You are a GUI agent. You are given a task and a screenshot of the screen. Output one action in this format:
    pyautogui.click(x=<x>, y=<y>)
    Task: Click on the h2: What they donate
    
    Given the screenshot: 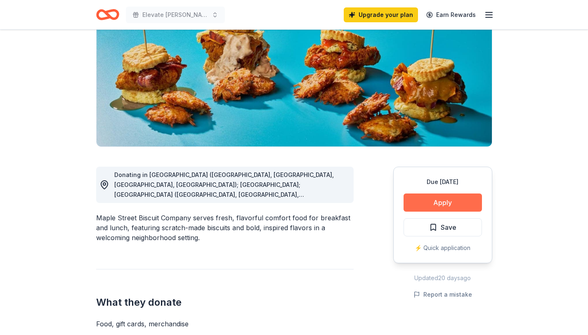 What is the action you would take?
    pyautogui.click(x=225, y=302)
    